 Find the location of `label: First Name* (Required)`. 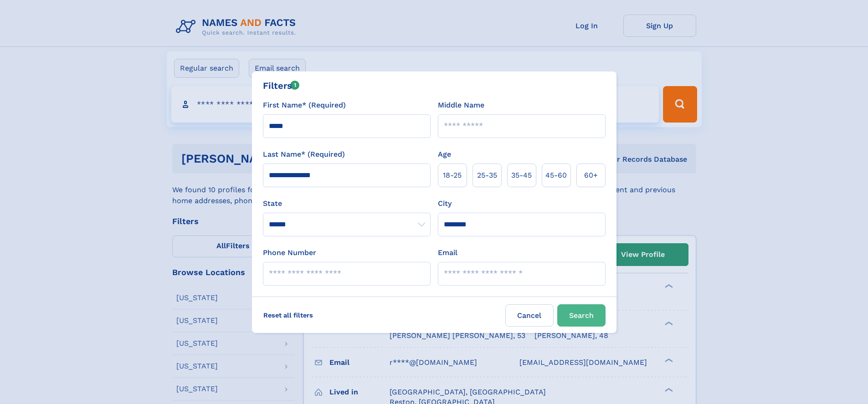

label: First Name* (Required) is located at coordinates (304, 105).